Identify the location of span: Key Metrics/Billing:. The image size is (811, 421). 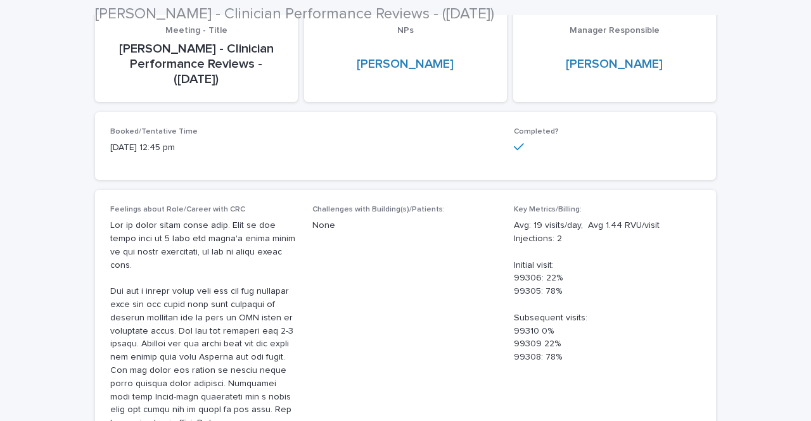
(548, 210).